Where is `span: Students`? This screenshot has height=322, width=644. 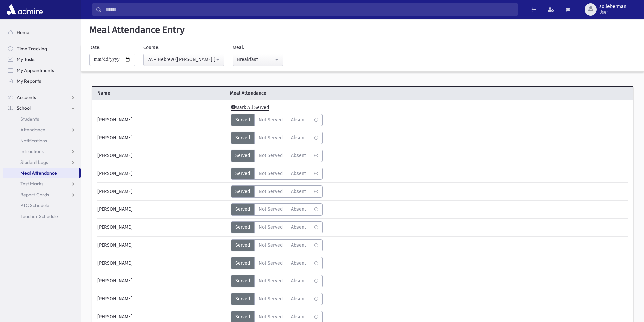
span: Students is located at coordinates (29, 119).